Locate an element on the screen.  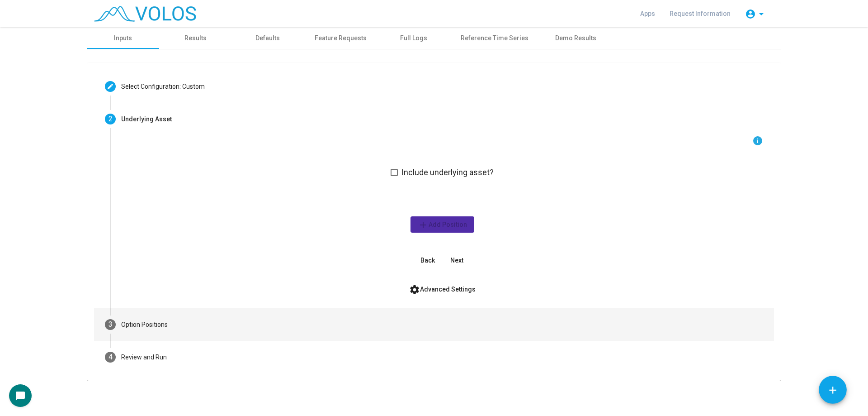
span: Next is located at coordinates (456, 260).